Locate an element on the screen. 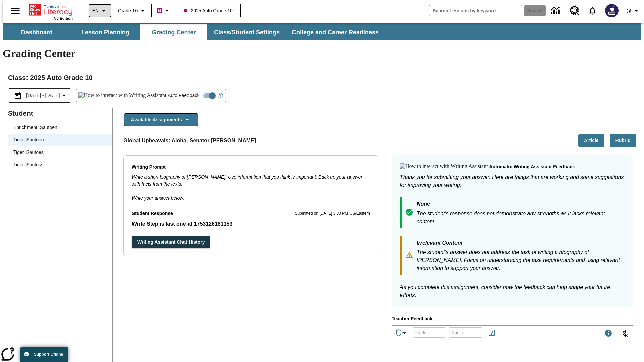 The height and width of the screenshot is (362, 644). p: Writing Prompt is located at coordinates (250, 167).